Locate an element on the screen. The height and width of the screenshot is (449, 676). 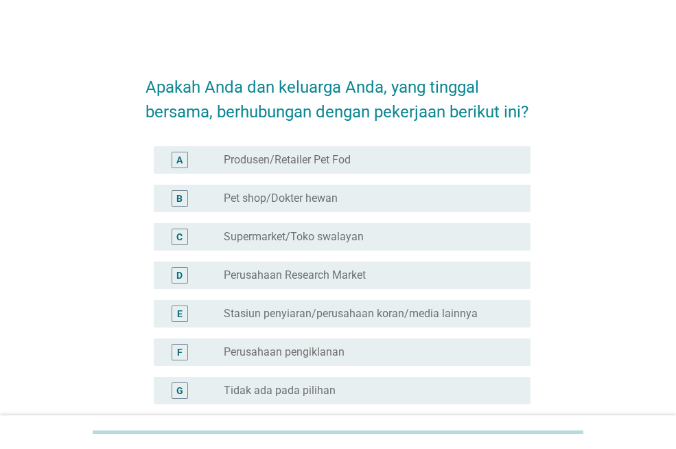
label: Produsen/Retailer Pet Fod is located at coordinates (287, 160).